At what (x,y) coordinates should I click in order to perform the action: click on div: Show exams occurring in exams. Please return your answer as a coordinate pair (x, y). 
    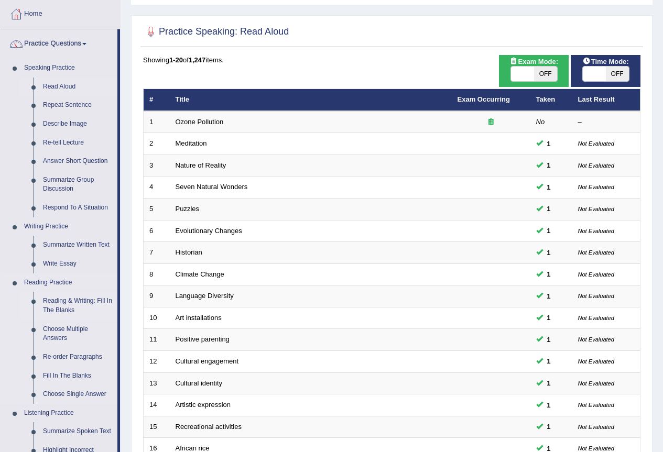
    Looking at the image, I should click on (533, 71).